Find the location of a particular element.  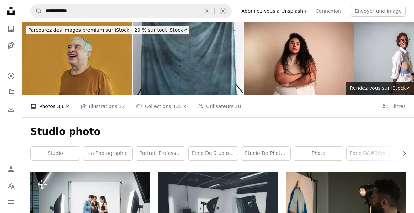

form: Rechercher des visuels sur tout le site is located at coordinates (131, 11).